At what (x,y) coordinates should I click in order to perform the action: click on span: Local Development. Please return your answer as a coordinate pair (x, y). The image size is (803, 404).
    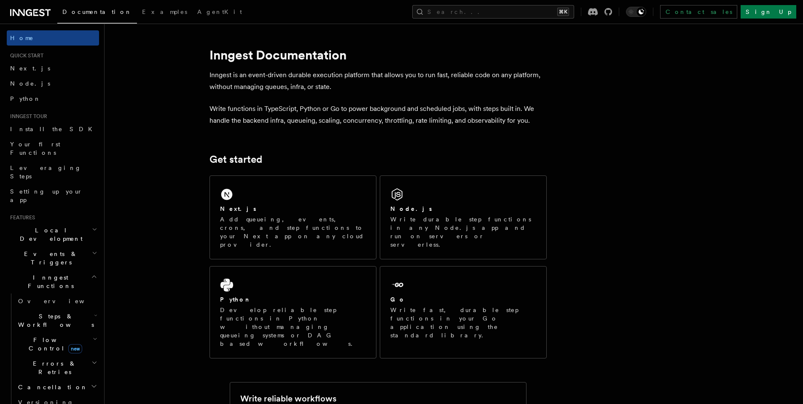
    Looking at the image, I should click on (49, 234).